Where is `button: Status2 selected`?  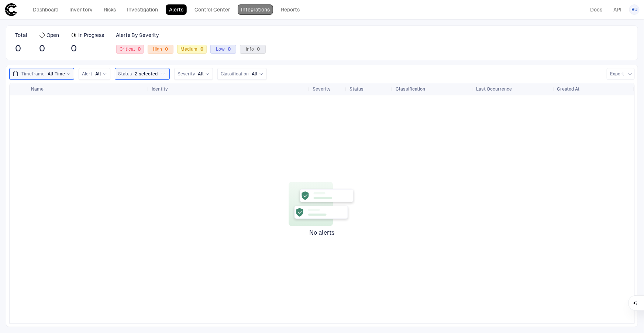 button: Status2 selected is located at coordinates (142, 74).